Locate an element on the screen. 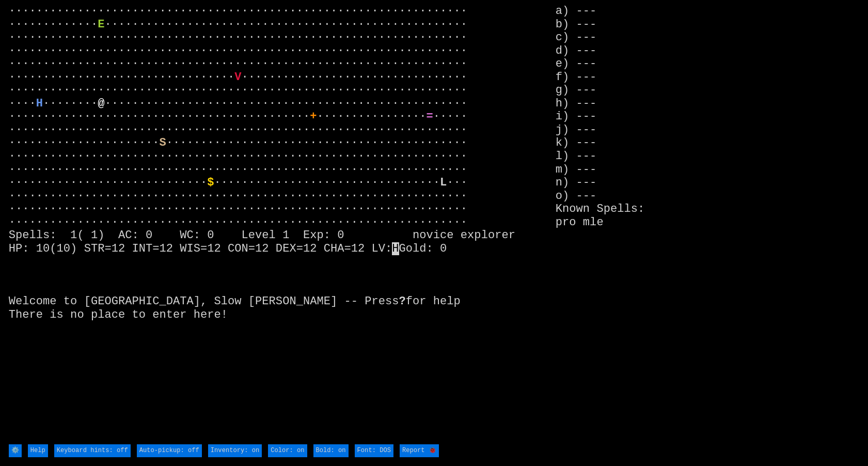 Image resolution: width=868 pixels, height=466 pixels. input: Report 🐞 is located at coordinates (420, 452).